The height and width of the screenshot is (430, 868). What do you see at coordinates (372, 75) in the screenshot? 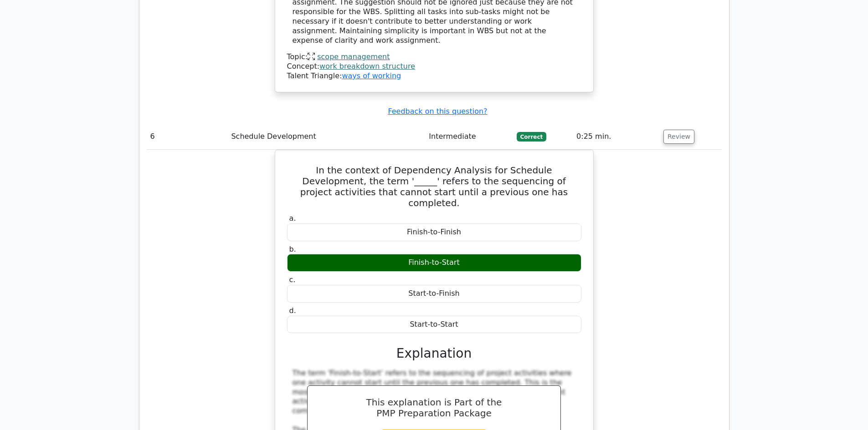
I see `a: ways of working` at bounding box center [372, 75].